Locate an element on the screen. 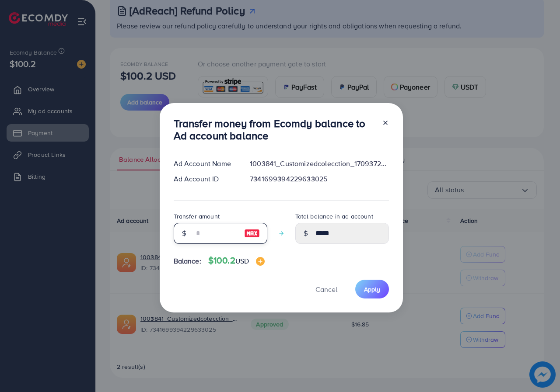 The image size is (560, 392). label: Total balance in ad account is located at coordinates (334, 216).